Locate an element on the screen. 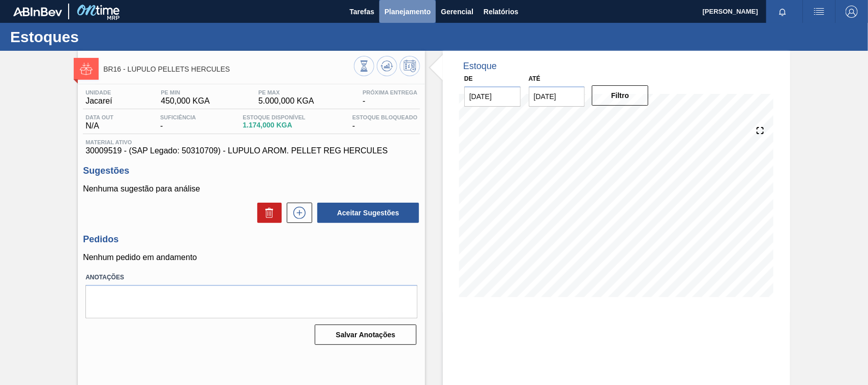 The image size is (868, 385). span: Jacareí is located at coordinates (98, 101).